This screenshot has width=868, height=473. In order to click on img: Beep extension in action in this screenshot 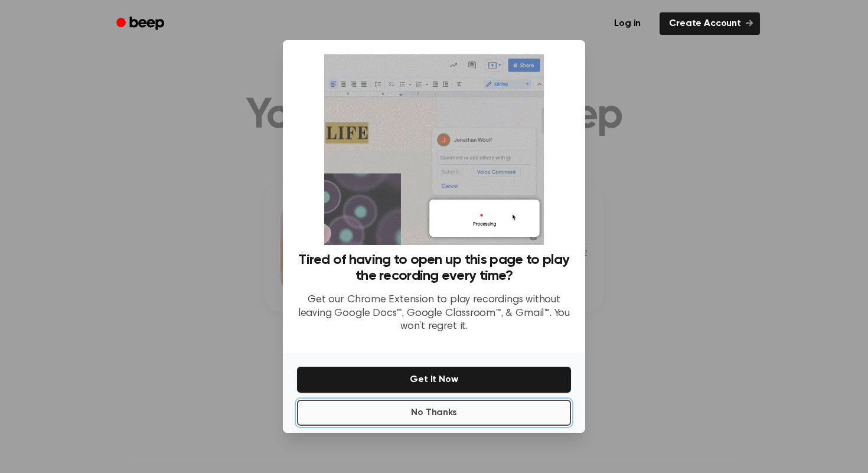, I will do `click(433, 149)`.